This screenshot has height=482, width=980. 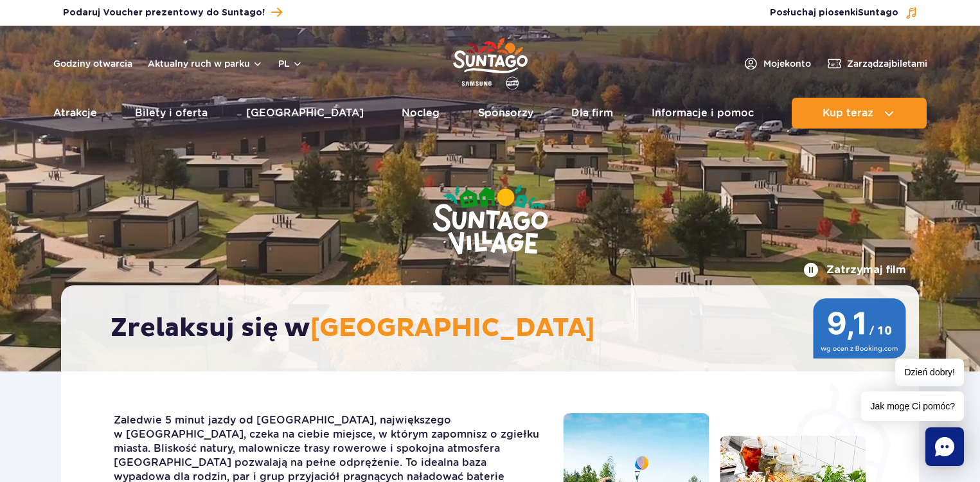 I want to click on a: Informacje i pomoc, so click(x=702, y=113).